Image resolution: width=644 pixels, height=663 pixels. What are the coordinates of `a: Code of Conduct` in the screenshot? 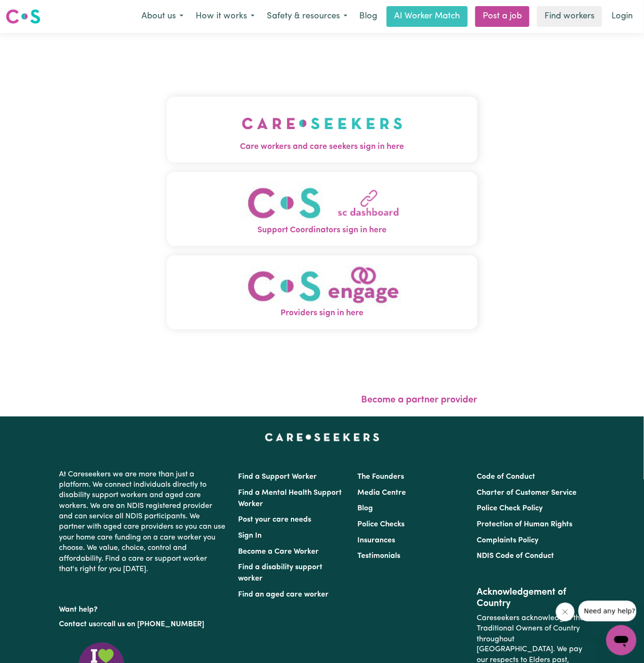 It's located at (506, 477).